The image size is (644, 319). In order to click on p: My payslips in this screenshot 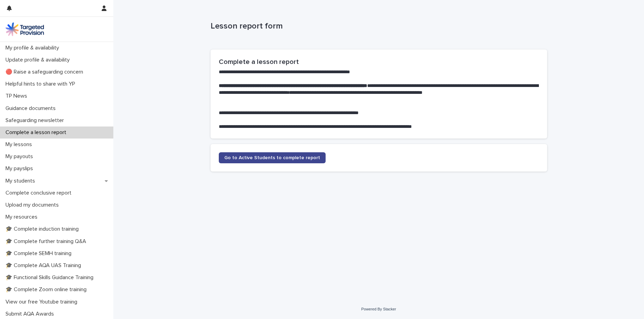, I will do `click(21, 168)`.